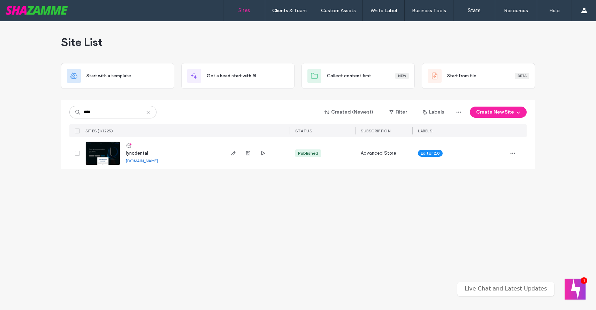  I want to click on div: New, so click(402, 76).